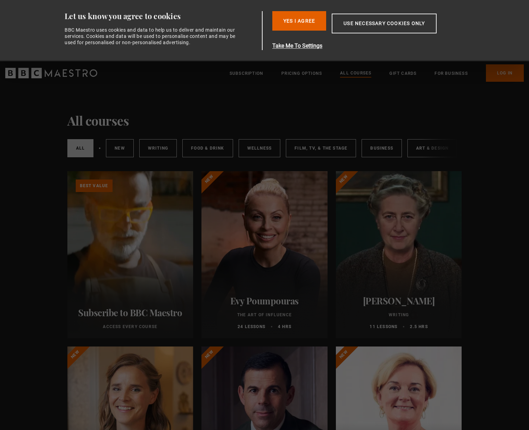  Describe the element at coordinates (419, 326) in the screenshot. I see `p: 2.5 hrs` at that location.